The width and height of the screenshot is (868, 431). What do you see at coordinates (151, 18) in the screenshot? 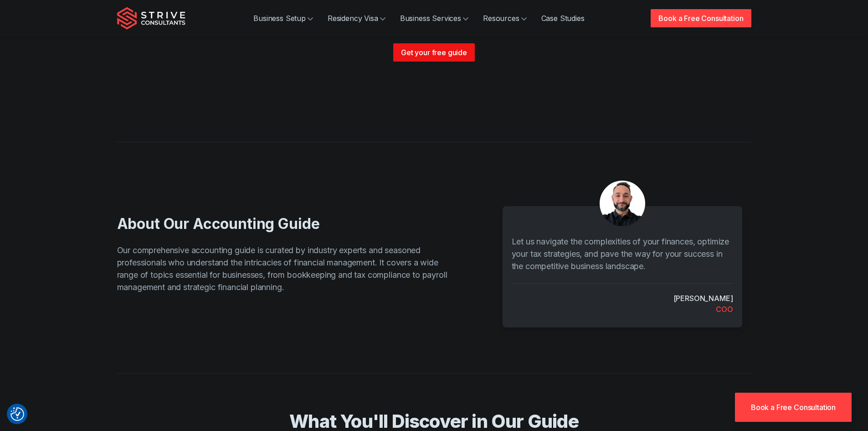
I see `img: Strive Consultants` at bounding box center [151, 18].